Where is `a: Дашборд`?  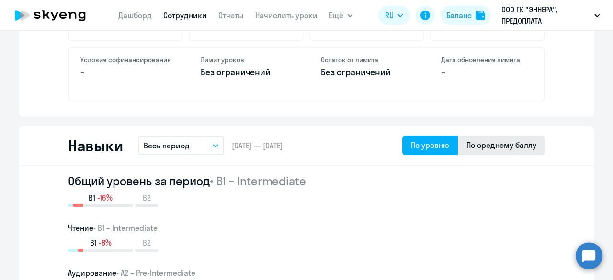 a: Дашборд is located at coordinates (135, 15).